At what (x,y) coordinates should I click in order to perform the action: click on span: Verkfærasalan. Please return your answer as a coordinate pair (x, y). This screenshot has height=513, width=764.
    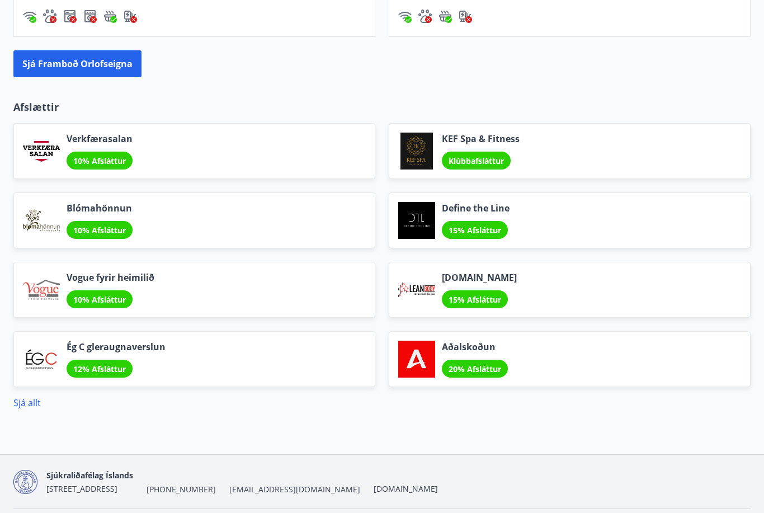
    Looking at the image, I should click on (100, 139).